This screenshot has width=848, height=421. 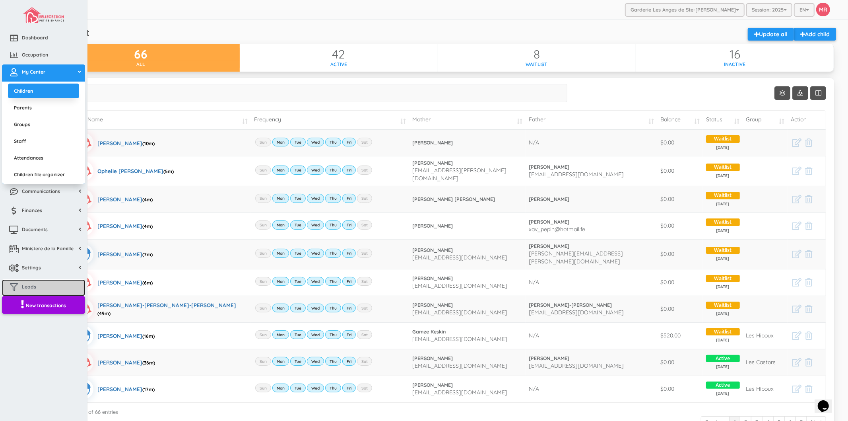 I want to click on div: Inactive, so click(x=735, y=64).